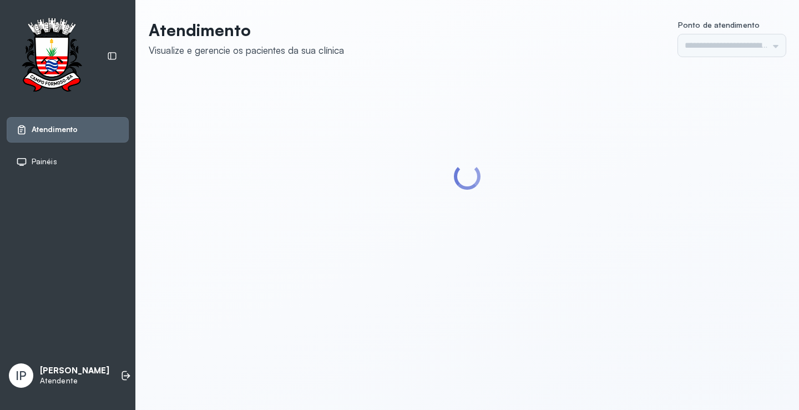 This screenshot has width=799, height=410. I want to click on p: Atendimento, so click(246, 30).